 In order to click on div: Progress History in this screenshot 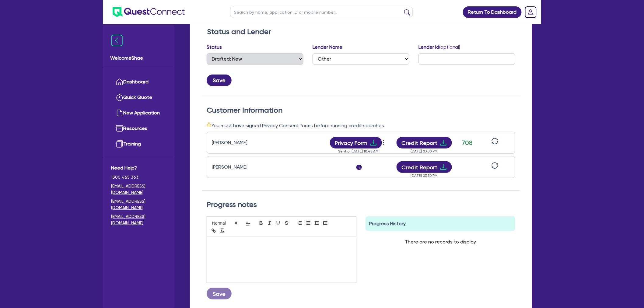, I will do `click(440, 224)`.